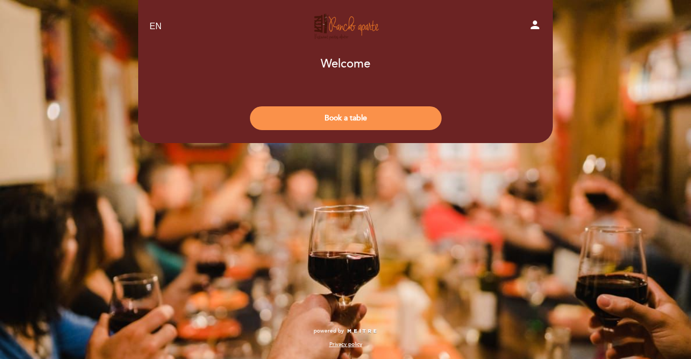 The height and width of the screenshot is (359, 691). I want to click on button: person, so click(535, 26).